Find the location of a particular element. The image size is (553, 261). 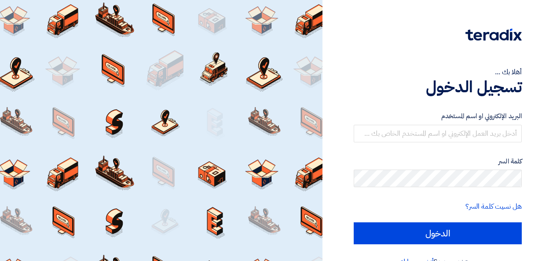

input: أدخل بريد العمل الإلكتروني او اسم المستخدم الخاص بك ... is located at coordinates (437, 134).